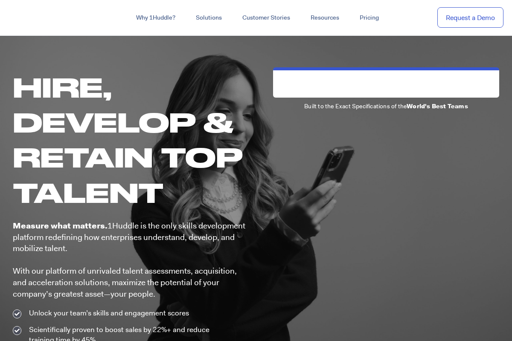 Image resolution: width=512 pixels, height=341 pixels. I want to click on a: Customer Stories, so click(266, 18).